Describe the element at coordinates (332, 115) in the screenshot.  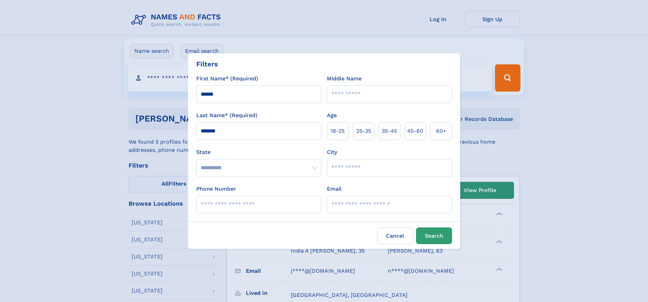
I see `label: Age` at that location.